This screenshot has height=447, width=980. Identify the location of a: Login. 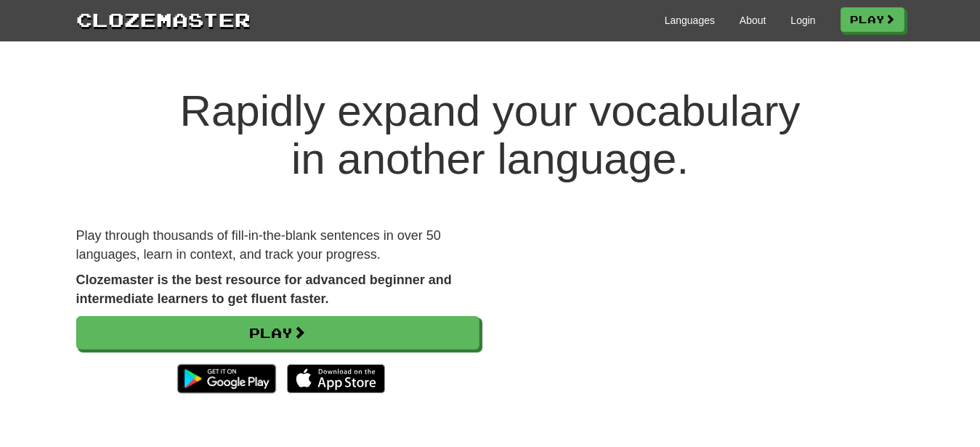
(803, 20).